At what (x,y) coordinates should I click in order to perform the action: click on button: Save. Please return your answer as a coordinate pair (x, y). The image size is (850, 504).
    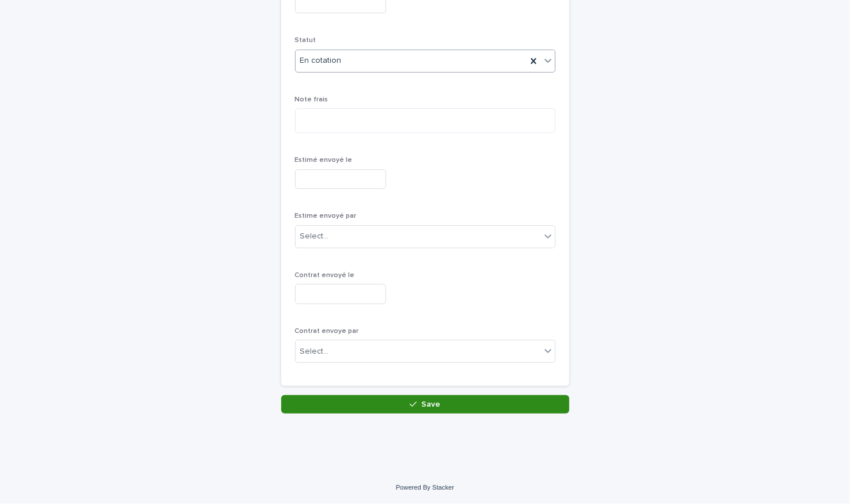
    Looking at the image, I should click on (426, 405).